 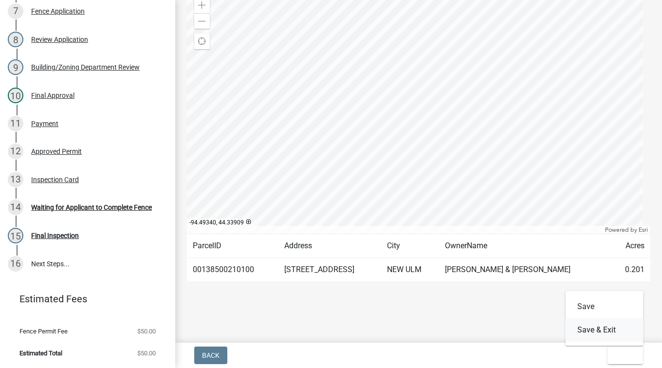 What do you see at coordinates (631, 270) in the screenshot?
I see `td: 0.201` at bounding box center [631, 270].